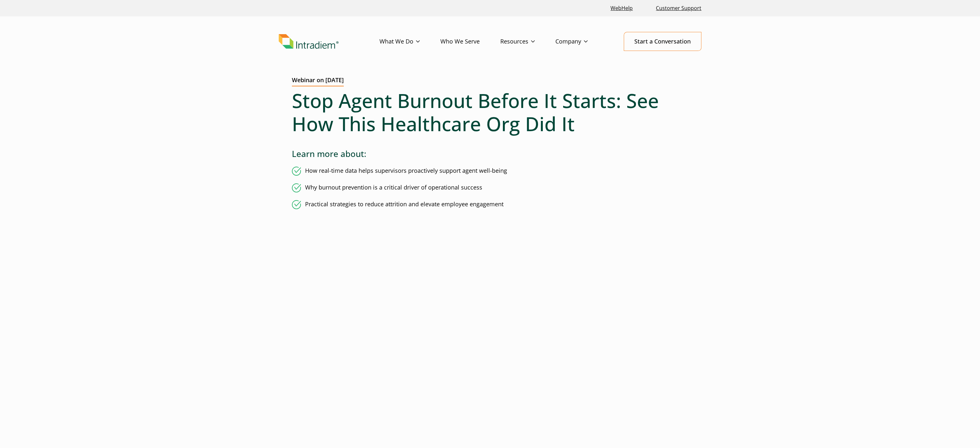 The height and width of the screenshot is (448, 980). I want to click on h1: Stop Agent Burnout Before It Starts: See How This Healthcare Org Did It, so click(490, 113).